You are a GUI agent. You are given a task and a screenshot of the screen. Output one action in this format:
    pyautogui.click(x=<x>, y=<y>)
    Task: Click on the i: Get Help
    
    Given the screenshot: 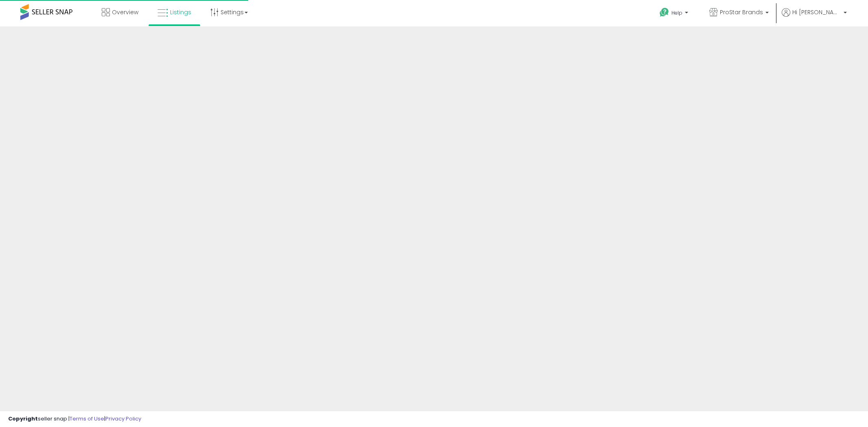 What is the action you would take?
    pyautogui.click(x=664, y=12)
    